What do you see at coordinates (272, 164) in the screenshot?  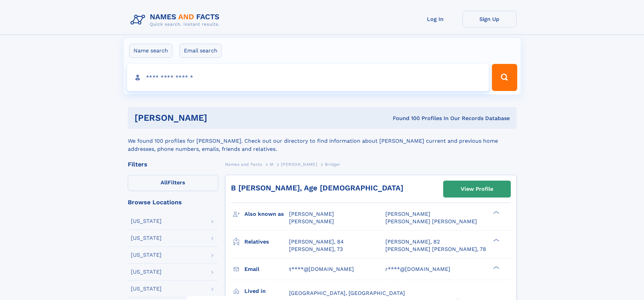 I see `span: M` at bounding box center [272, 164].